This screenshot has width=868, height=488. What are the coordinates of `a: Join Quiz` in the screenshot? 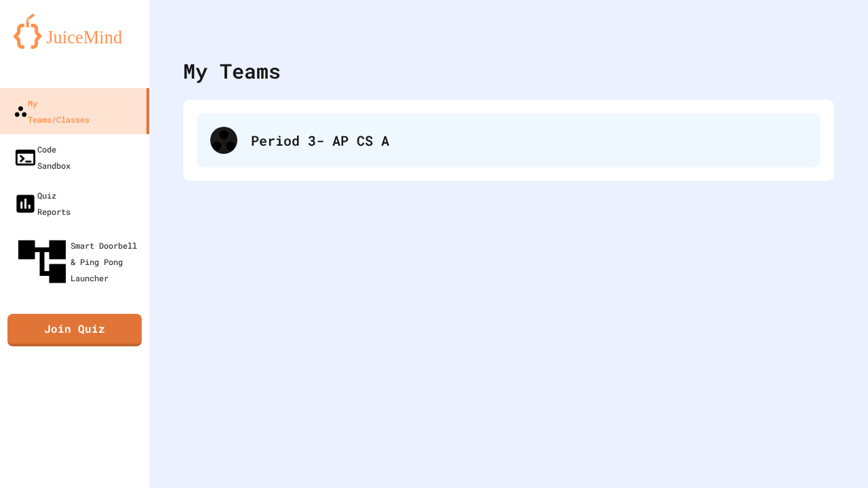 It's located at (74, 330).